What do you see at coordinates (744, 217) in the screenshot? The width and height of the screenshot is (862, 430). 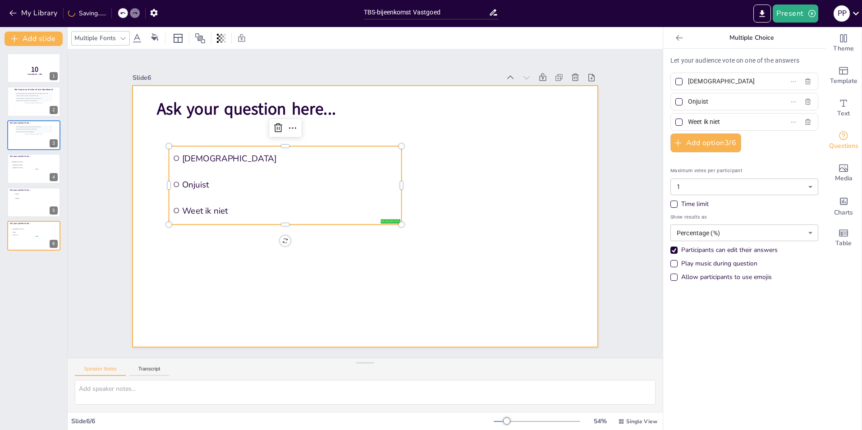 I see `span: Show results as` at bounding box center [744, 217].